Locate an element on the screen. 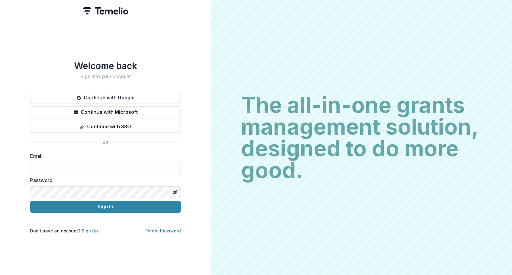 The width and height of the screenshot is (512, 275). button: Continue with SSO is located at coordinates (106, 127).